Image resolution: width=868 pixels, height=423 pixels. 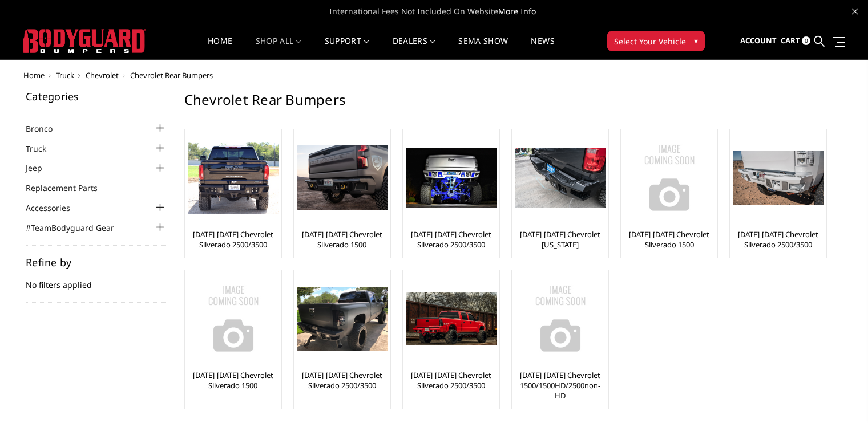 I want to click on a: News, so click(x=542, y=48).